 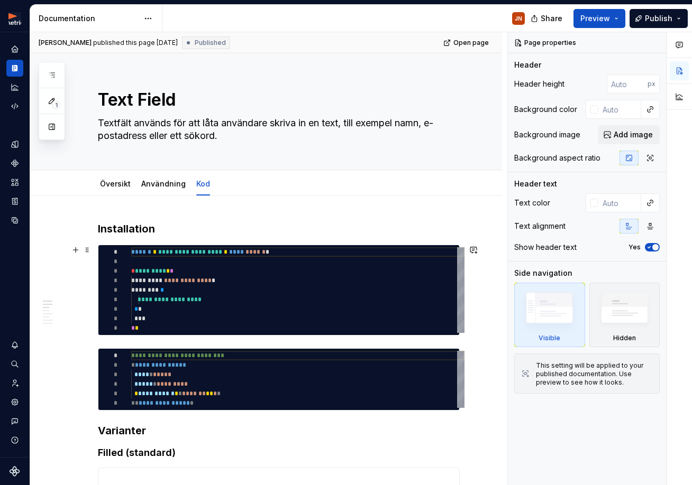 I want to click on div: Design tokens, so click(x=15, y=144).